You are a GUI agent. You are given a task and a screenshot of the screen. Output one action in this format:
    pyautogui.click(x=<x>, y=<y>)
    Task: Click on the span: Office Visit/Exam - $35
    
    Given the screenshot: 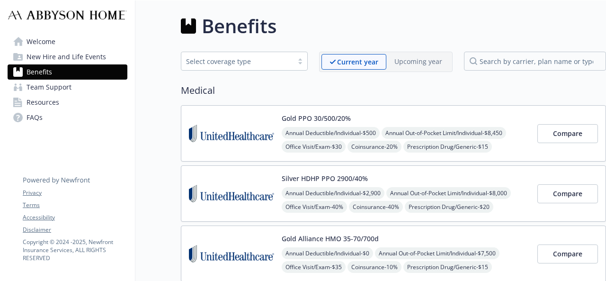 What is the action you would take?
    pyautogui.click(x=313, y=267)
    